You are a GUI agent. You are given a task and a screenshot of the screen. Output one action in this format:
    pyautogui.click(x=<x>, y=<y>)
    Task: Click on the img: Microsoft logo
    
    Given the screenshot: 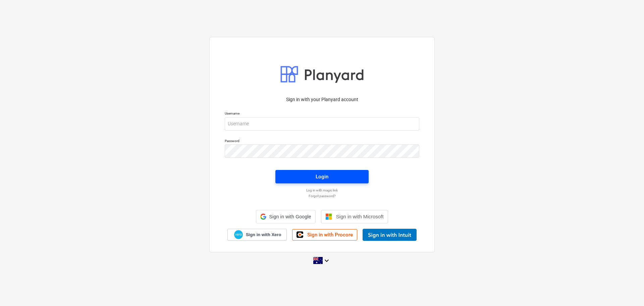 What is the action you would take?
    pyautogui.click(x=329, y=216)
    